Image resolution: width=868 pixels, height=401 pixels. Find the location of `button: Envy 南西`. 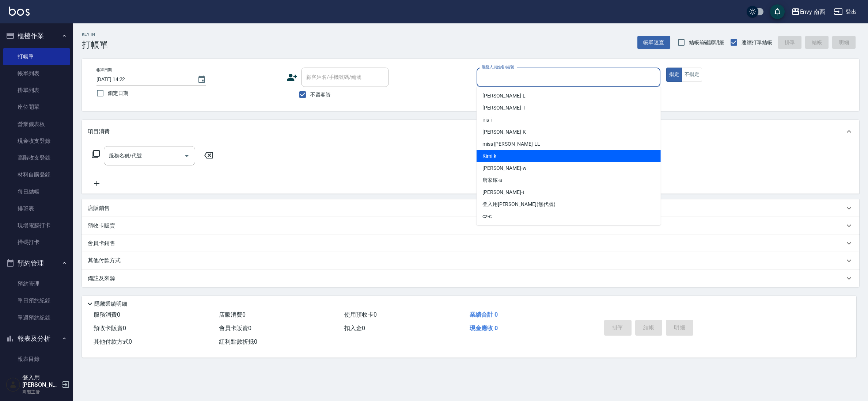

button: Envy 南西 is located at coordinates (808, 11).